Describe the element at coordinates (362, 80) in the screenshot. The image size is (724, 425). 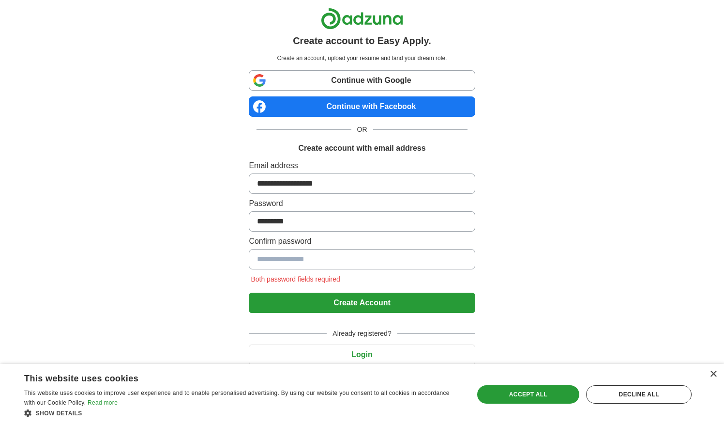
I see `a: Continue with Google` at that location.